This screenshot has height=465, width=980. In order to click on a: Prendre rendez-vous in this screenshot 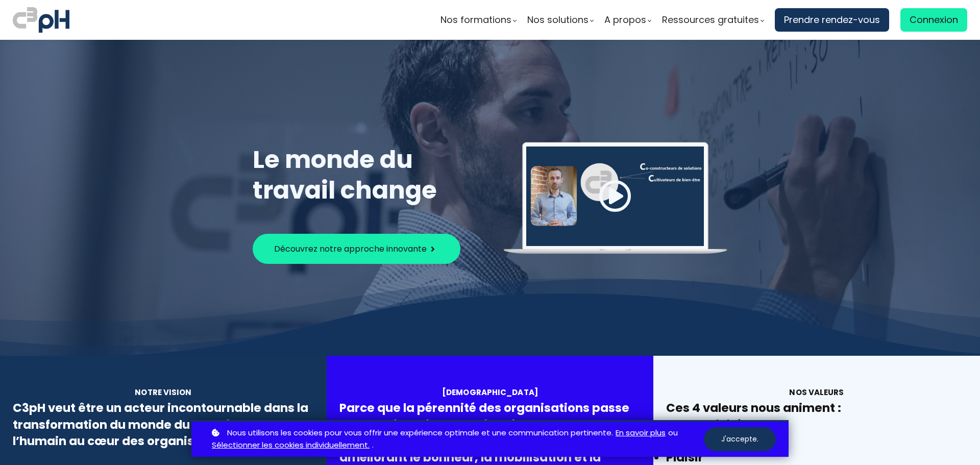, I will do `click(832, 20)`.